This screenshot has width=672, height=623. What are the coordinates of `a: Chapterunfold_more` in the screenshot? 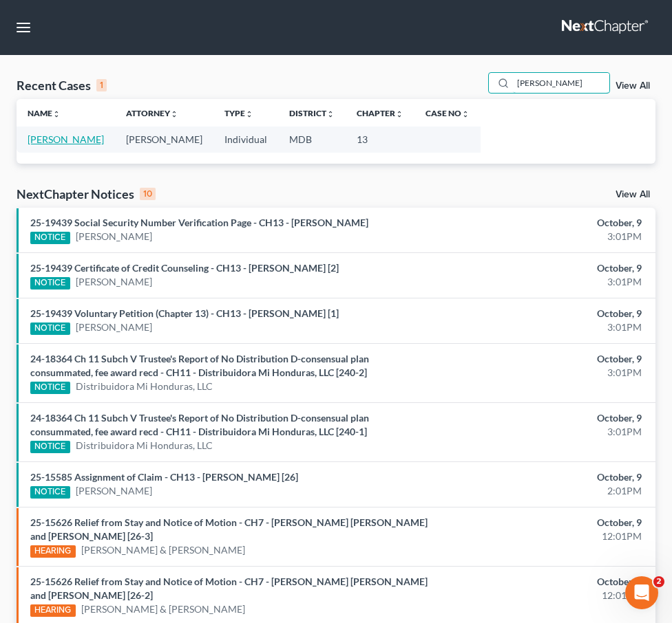 It's located at (380, 113).